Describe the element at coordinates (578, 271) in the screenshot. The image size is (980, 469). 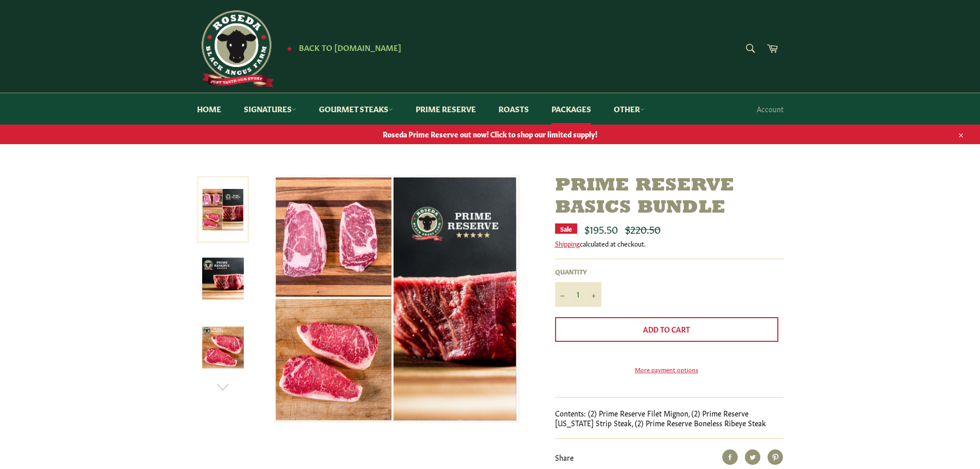
I see `label: Quantity` at that location.